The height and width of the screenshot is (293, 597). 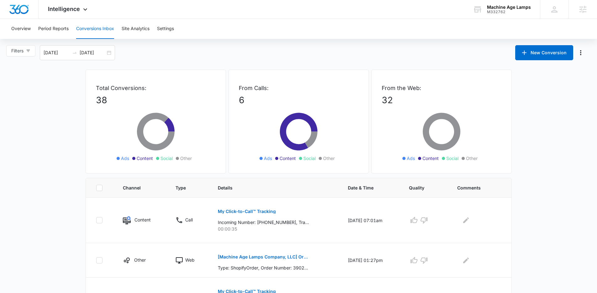 I want to click on button: Manage Numbers, so click(x=581, y=53).